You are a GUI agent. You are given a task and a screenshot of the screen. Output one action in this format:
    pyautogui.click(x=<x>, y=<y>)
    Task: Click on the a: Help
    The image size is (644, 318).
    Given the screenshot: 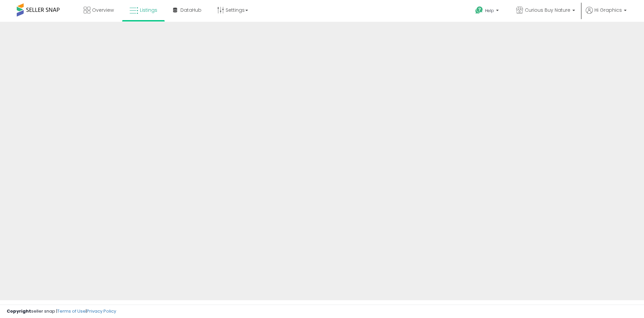 What is the action you would take?
    pyautogui.click(x=488, y=12)
    